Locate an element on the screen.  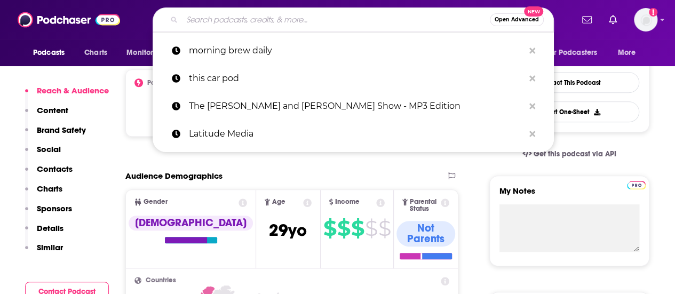
p: Latitude Media is located at coordinates (356, 134).